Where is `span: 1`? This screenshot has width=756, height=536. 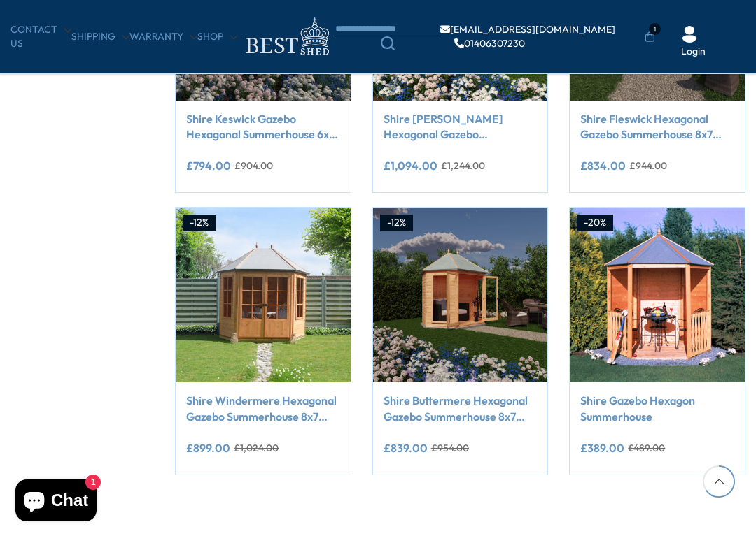 span: 1 is located at coordinates (654, 28).